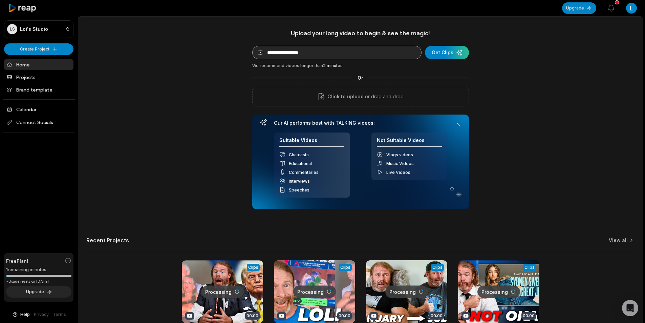  Describe the element at coordinates (361, 66) in the screenshot. I see `div: We recommend videos longer than .` at that location.